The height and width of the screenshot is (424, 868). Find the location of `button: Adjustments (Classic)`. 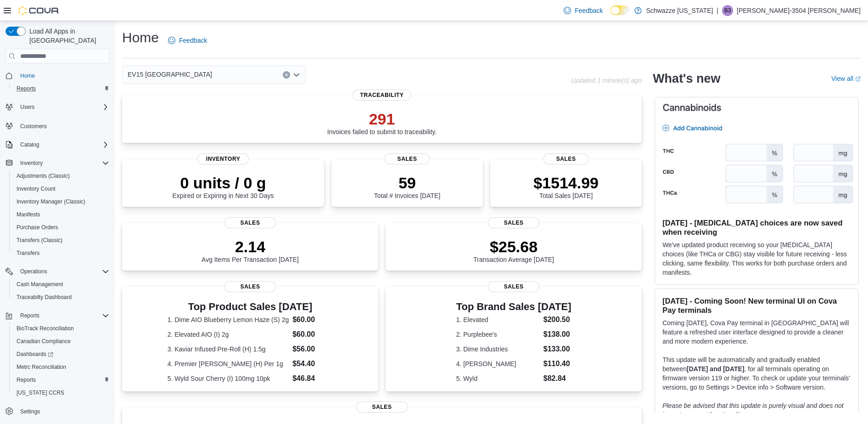

button: Adjustments (Classic) is located at coordinates (61, 176).